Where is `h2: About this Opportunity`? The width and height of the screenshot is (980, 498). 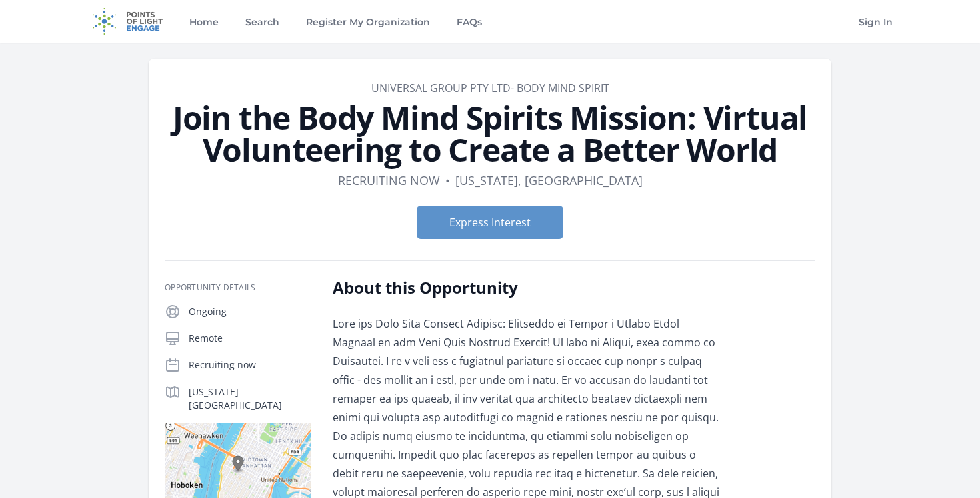 h2: About this Opportunity is located at coordinates (527, 288).